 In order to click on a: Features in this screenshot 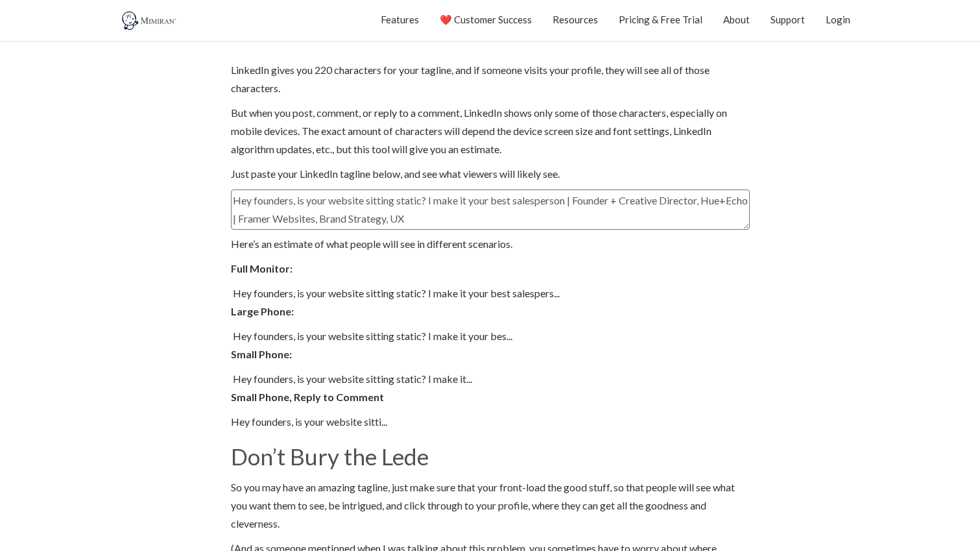, I will do `click(399, 20)`.